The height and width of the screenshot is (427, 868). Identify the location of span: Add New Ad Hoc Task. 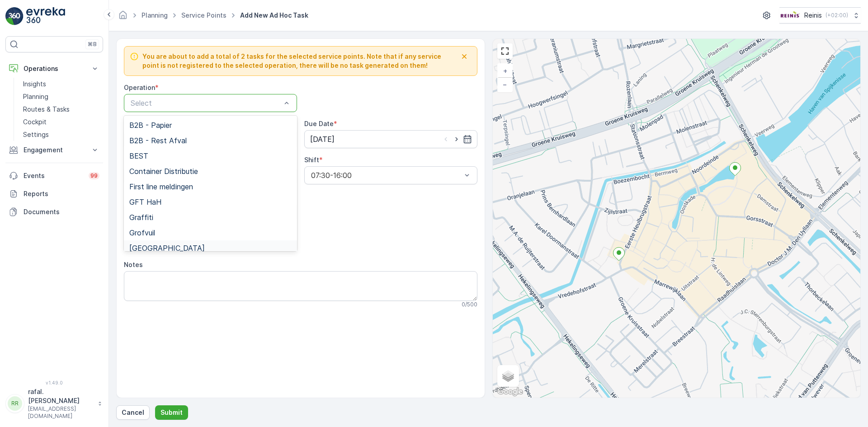
(274, 15).